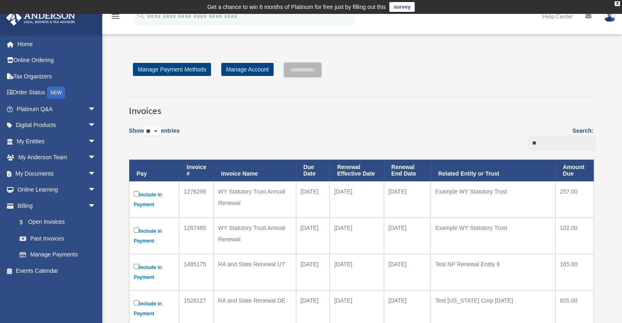 The image size is (622, 323). I want to click on td: 257.00, so click(574, 200).